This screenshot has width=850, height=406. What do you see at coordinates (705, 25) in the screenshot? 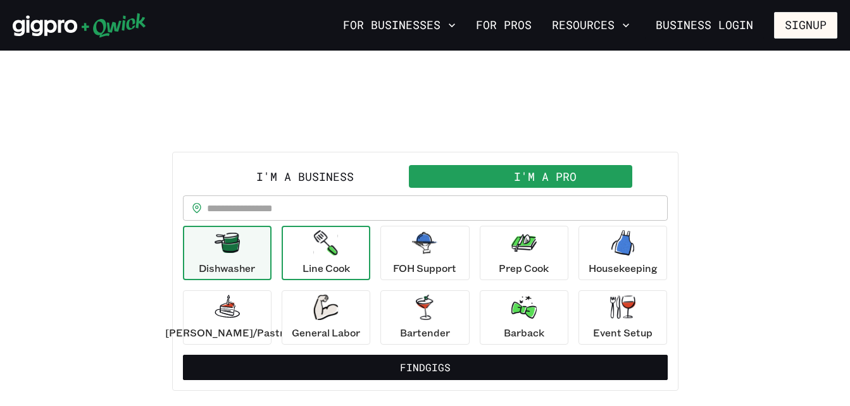
I see `a: Business Login` at bounding box center [705, 25].